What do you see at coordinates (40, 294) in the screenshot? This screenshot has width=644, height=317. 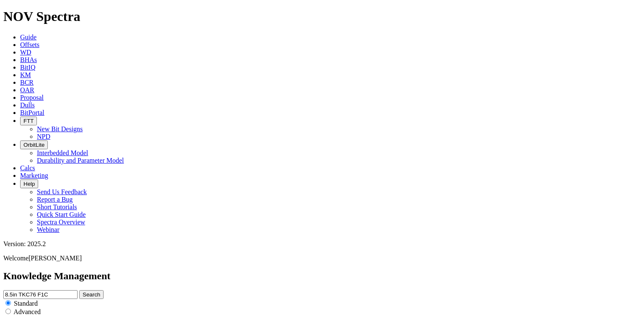 I see `input: e.g. Smoothsteer Record` at bounding box center [40, 294].